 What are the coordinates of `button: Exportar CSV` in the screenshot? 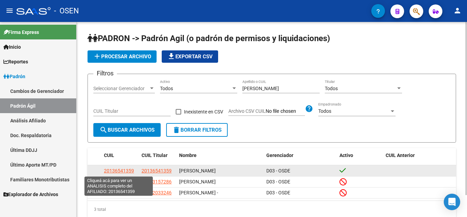 It's located at (190, 56).